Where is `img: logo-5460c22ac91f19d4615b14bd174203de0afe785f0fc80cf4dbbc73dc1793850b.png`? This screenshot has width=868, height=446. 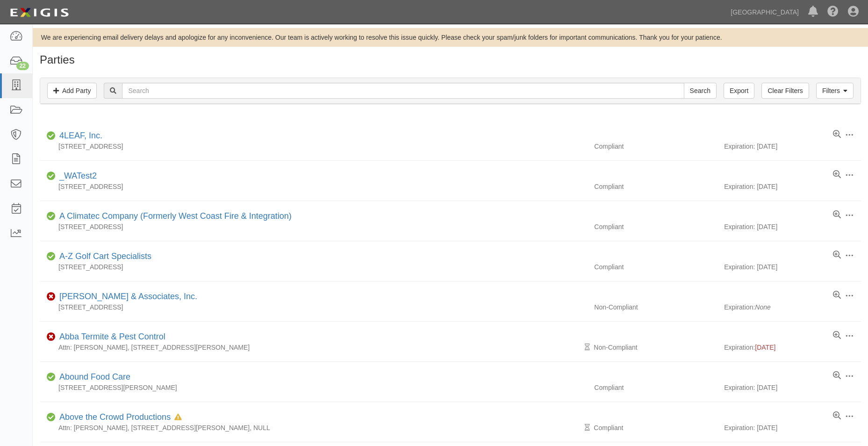
img: logo-5460c22ac91f19d4615b14bd174203de0afe785f0fc80cf4dbbc73dc1793850b.png is located at coordinates (39, 13).